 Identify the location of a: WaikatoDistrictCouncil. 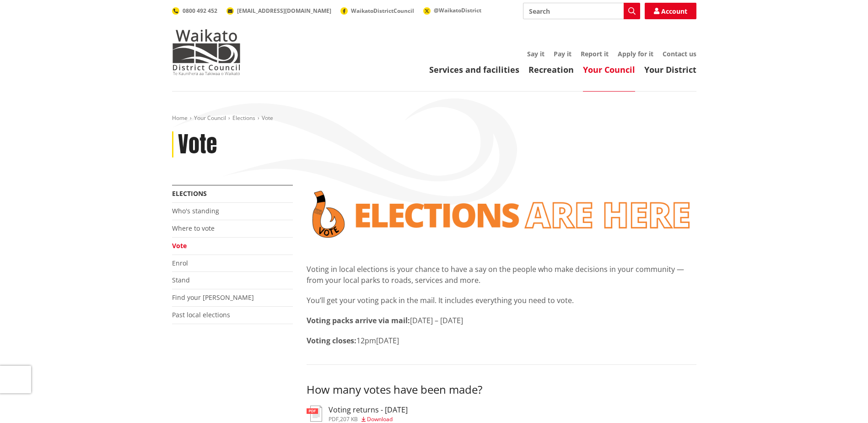
(377, 11).